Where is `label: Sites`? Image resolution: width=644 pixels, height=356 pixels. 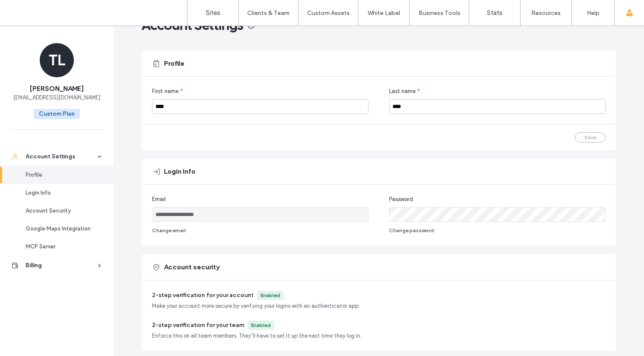
label: Sites is located at coordinates (213, 13).